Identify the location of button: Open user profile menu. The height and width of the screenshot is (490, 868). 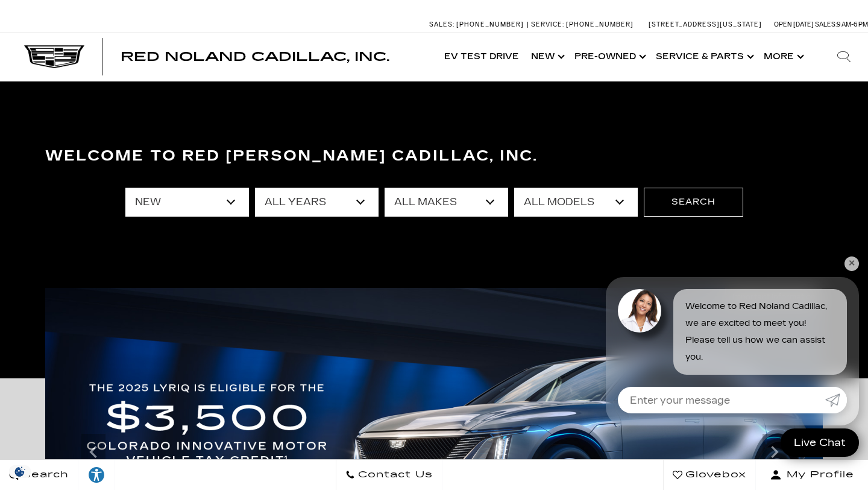
(812, 475).